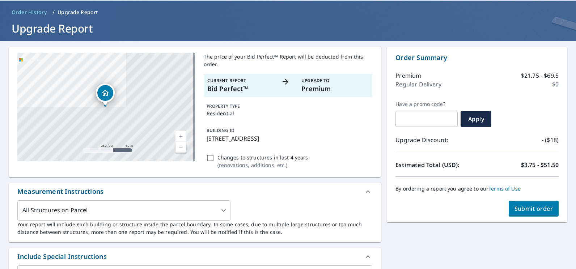 This screenshot has height=269, width=576. Describe the element at coordinates (263, 157) in the screenshot. I see `p: Changes to structures in last 4 years` at that location.